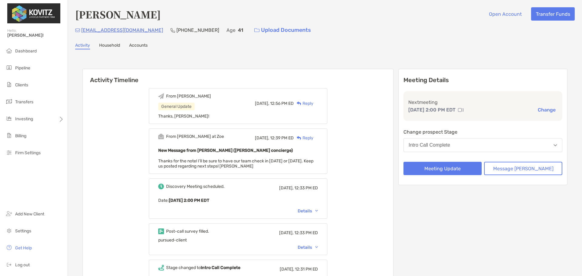 This screenshot has height=276, width=582. What do you see at coordinates (34, 13) in the screenshot?
I see `img: Zoe Logo` at bounding box center [34, 13].